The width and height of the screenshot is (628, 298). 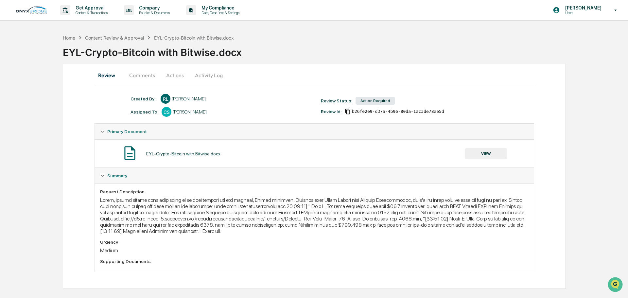 I want to click on a: Powered byPylon, so click(x=62, y=113).